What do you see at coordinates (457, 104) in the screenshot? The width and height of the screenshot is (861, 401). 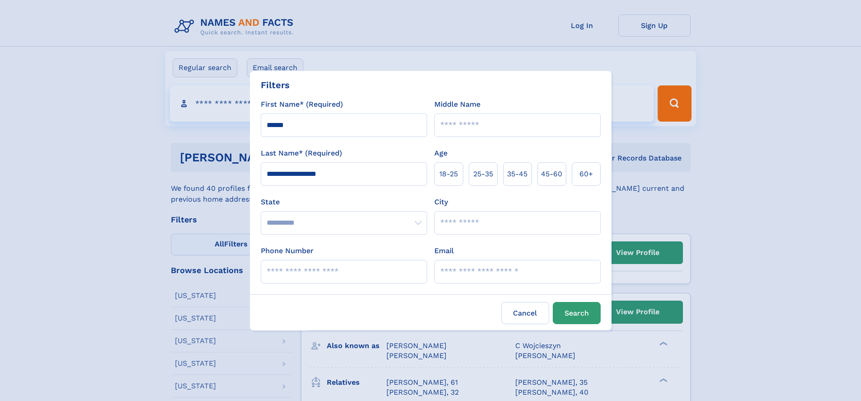 I see `label: Middle Name` at bounding box center [457, 104].